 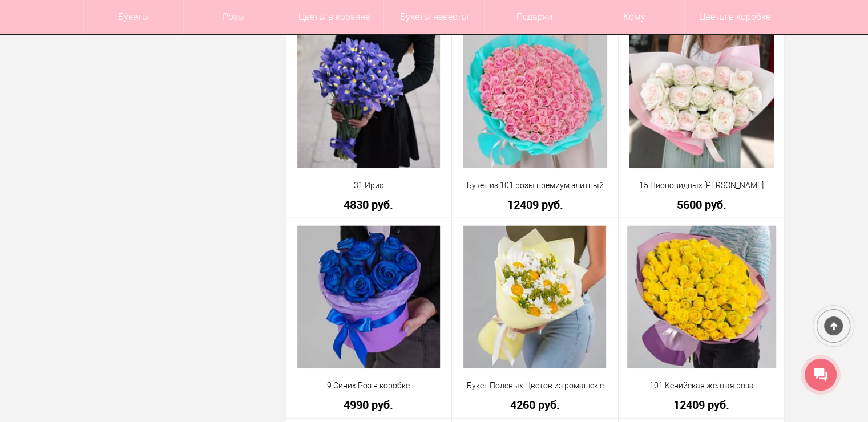 What do you see at coordinates (369, 204) in the screenshot?
I see `a: 4830 руб.` at bounding box center [369, 204].